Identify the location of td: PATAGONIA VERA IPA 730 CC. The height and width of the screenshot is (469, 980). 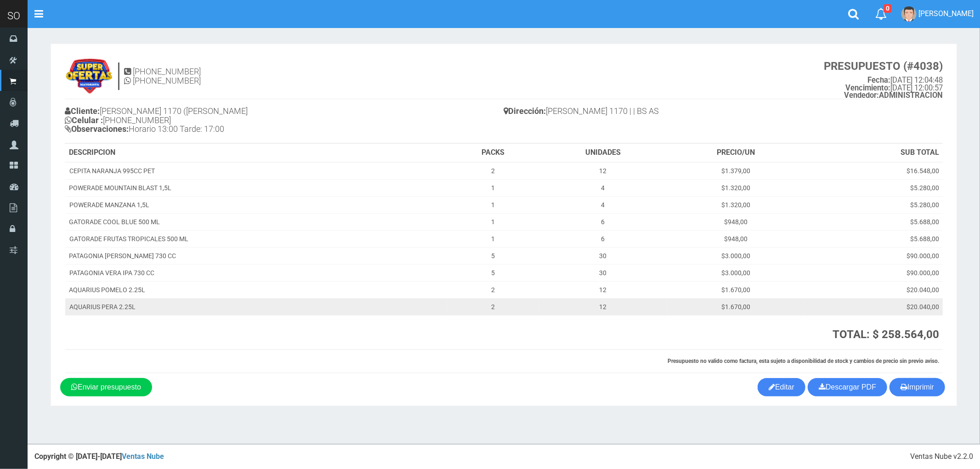
(256, 273).